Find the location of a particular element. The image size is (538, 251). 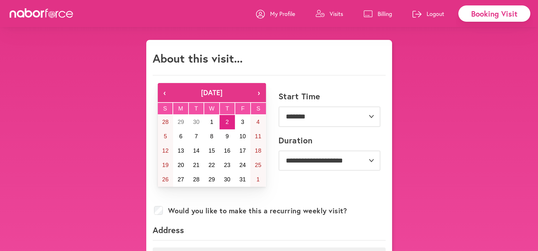

button: October 25, 2025 is located at coordinates (258, 165).